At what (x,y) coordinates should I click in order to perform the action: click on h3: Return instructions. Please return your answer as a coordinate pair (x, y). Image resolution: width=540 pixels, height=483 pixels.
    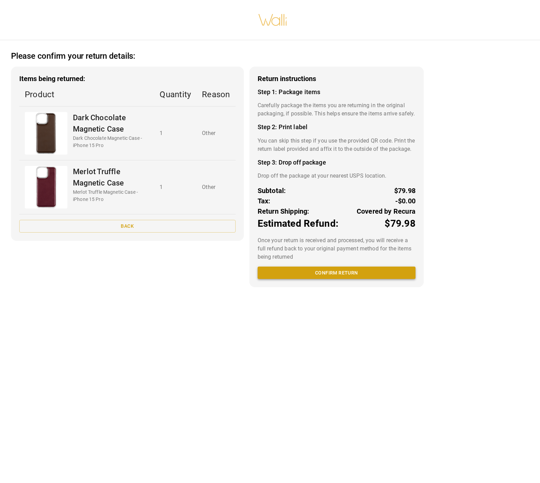
    Looking at the image, I should click on (336, 79).